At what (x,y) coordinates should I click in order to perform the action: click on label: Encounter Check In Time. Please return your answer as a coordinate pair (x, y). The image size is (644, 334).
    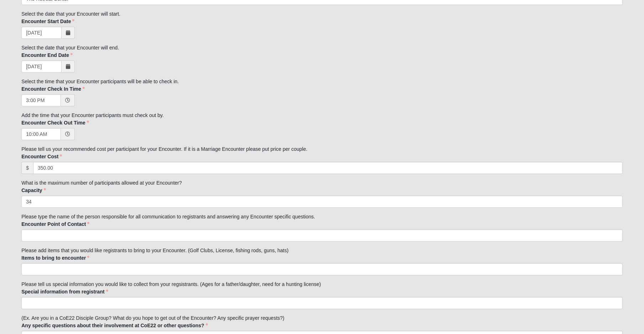
    Looking at the image, I should click on (53, 89).